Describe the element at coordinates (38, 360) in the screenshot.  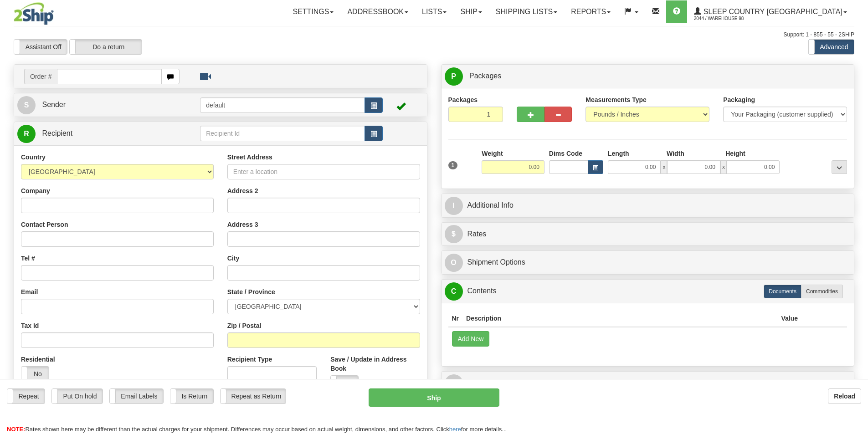
I see `label: Residential` at that location.